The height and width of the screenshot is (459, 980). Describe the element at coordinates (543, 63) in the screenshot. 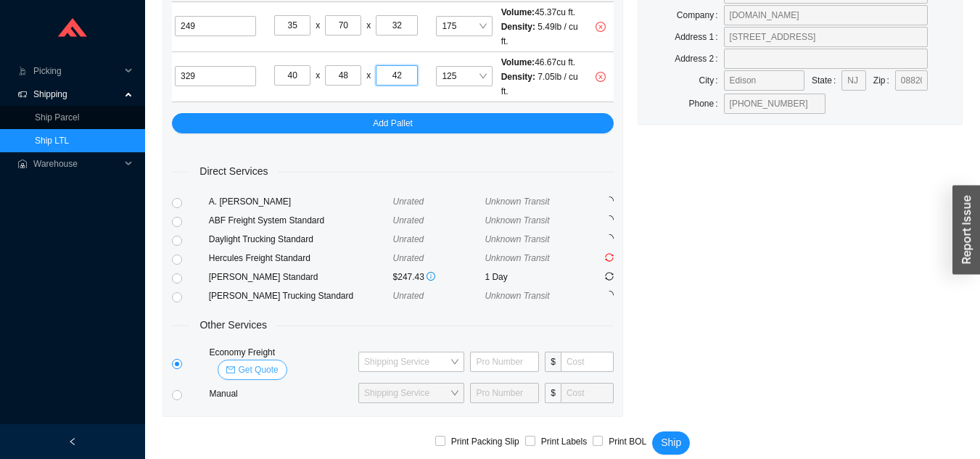

I see `div: 46.67 cu ft.` at that location.